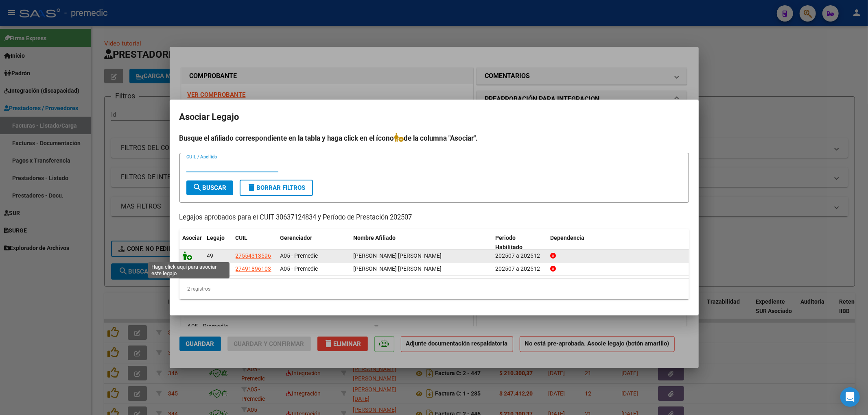 The width and height of the screenshot is (868, 415). Describe the element at coordinates (198, 187) in the screenshot. I see `mat-icon: search` at that location.